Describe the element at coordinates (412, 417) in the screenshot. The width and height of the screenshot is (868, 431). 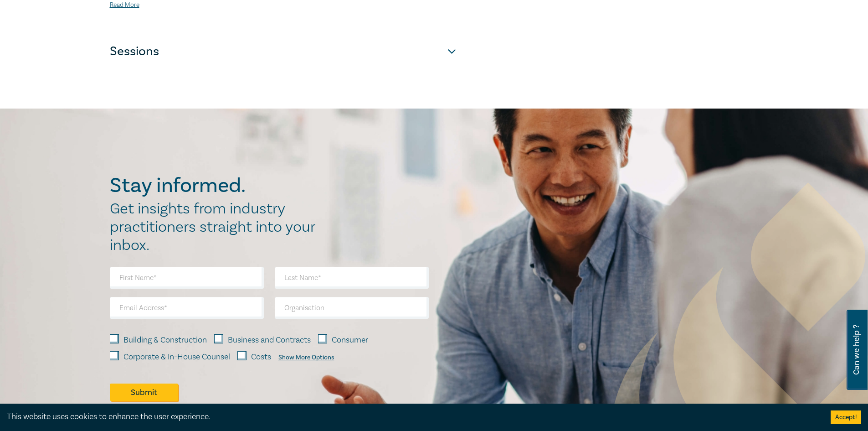
I see `div: This website uses cookies to enhance the user experience.` at that location.